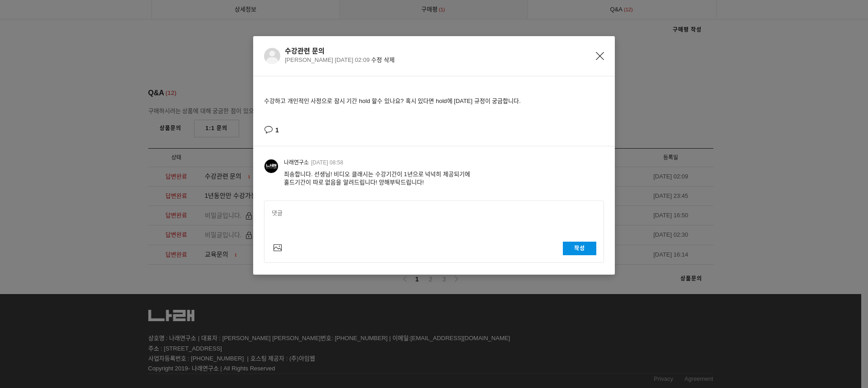  What do you see at coordinates (580, 248) in the screenshot?
I see `a: 작성` at bounding box center [580, 248].